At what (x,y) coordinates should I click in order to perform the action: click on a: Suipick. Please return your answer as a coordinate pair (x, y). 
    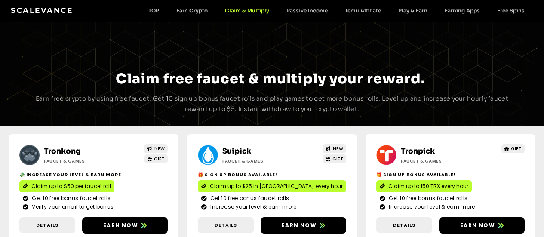
    Looking at the image, I should click on (237, 151).